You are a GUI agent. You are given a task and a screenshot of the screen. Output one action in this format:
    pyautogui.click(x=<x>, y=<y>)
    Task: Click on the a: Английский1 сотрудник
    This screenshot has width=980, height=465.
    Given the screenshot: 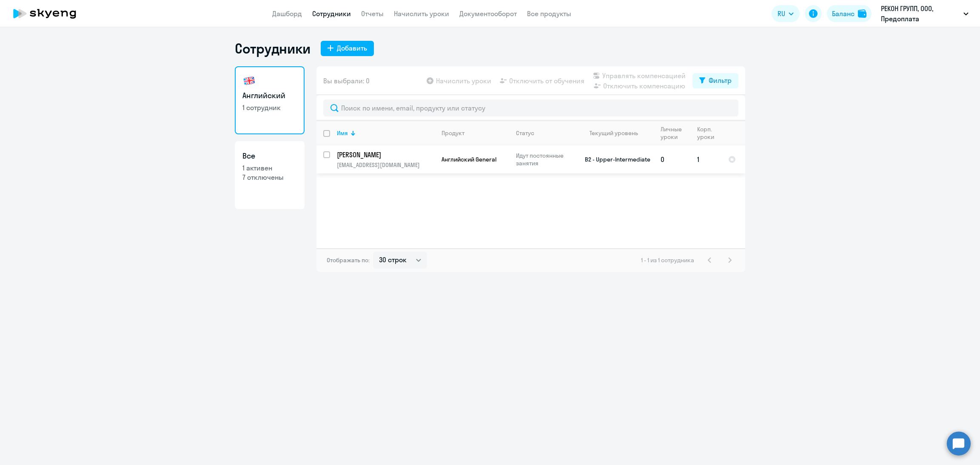 What is the action you would take?
    pyautogui.click(x=270, y=100)
    